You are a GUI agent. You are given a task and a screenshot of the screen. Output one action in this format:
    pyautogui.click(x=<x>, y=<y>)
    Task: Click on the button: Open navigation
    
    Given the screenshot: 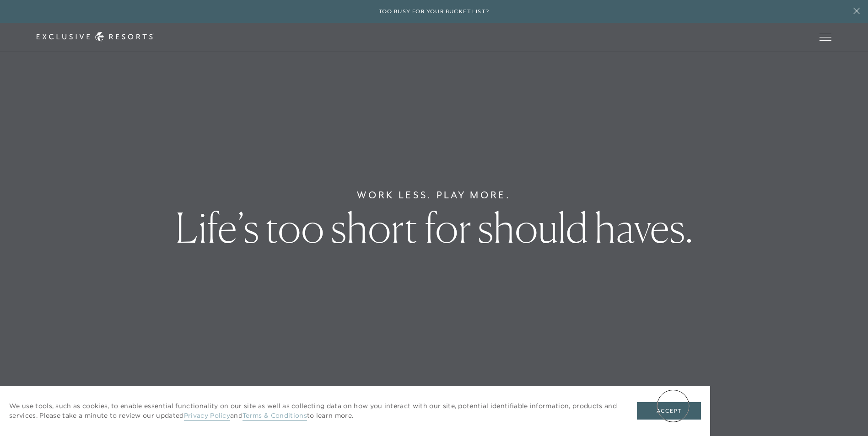 What is the action you would take?
    pyautogui.click(x=825, y=37)
    